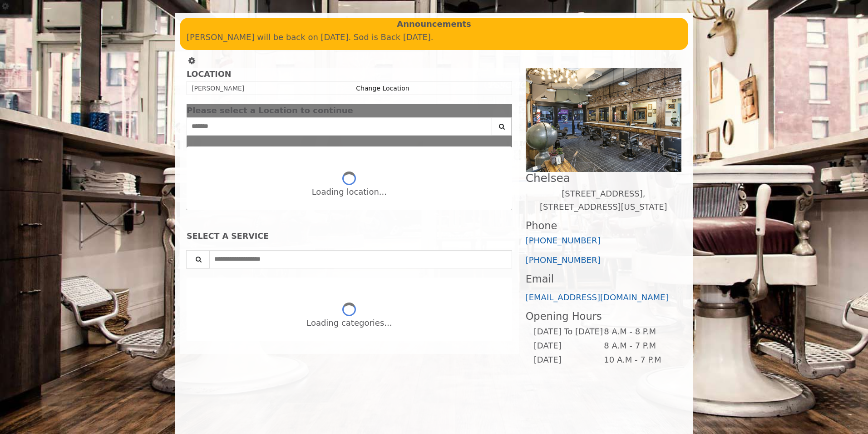 Image resolution: width=868 pixels, height=434 pixels. What do you see at coordinates (198, 259) in the screenshot?
I see `button: Service Search` at bounding box center [198, 259].